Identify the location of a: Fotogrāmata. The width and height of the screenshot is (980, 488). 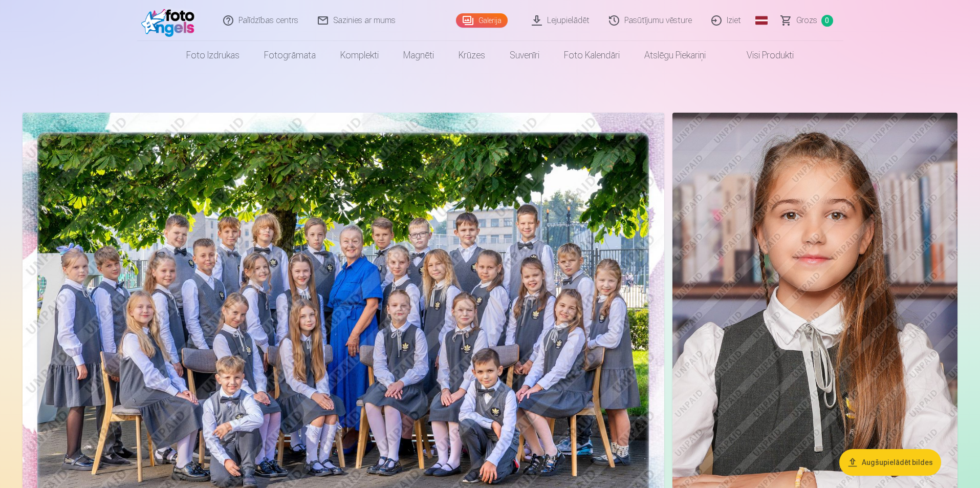
(290, 56).